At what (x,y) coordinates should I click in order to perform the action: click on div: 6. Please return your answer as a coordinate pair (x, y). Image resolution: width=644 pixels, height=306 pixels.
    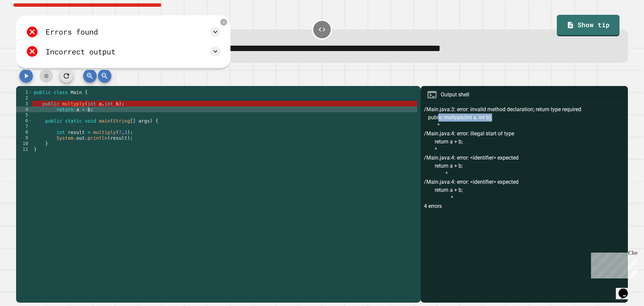
    Looking at the image, I should click on (24, 120).